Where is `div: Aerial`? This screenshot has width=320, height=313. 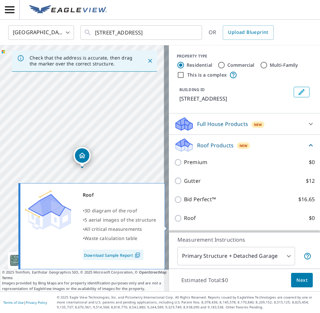 div: Aerial is located at coordinates (32, 261).